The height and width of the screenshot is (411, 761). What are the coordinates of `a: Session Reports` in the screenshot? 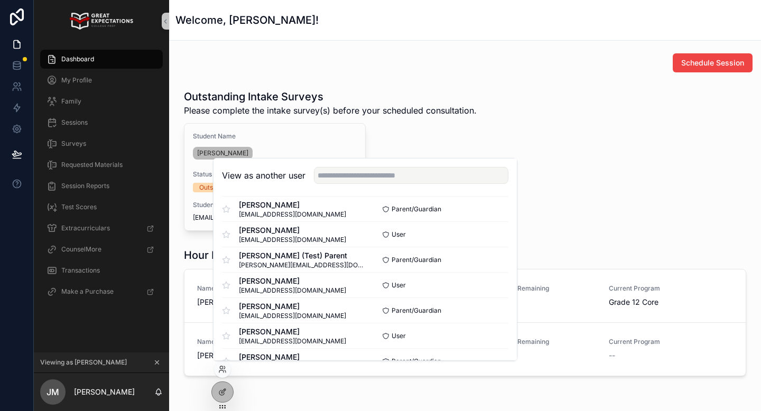 It's located at (102, 186).